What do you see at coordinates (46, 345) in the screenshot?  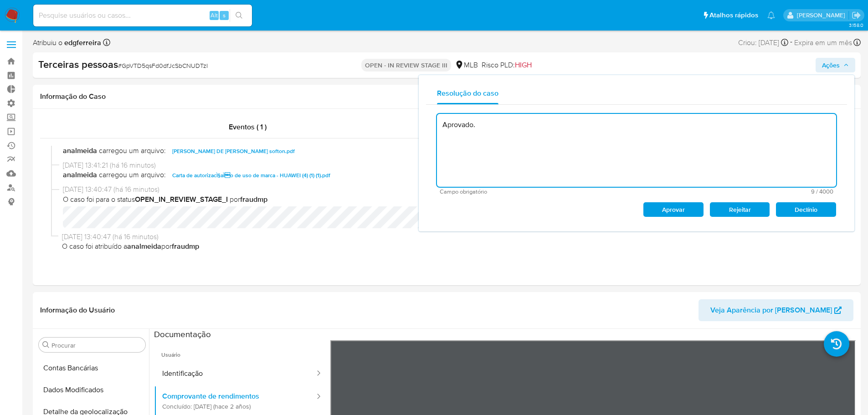 I see `button: Procurar` at bounding box center [46, 345].